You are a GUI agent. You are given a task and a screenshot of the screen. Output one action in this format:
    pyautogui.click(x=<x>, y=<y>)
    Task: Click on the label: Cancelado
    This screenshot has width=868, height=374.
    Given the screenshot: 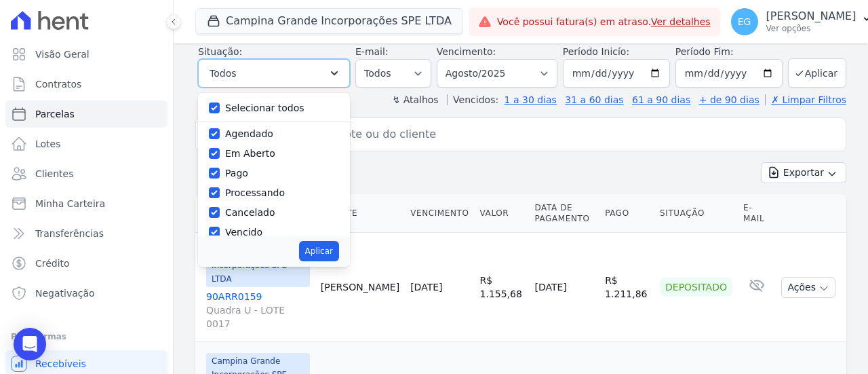 What is the action you would take?
    pyautogui.click(x=250, y=213)
    